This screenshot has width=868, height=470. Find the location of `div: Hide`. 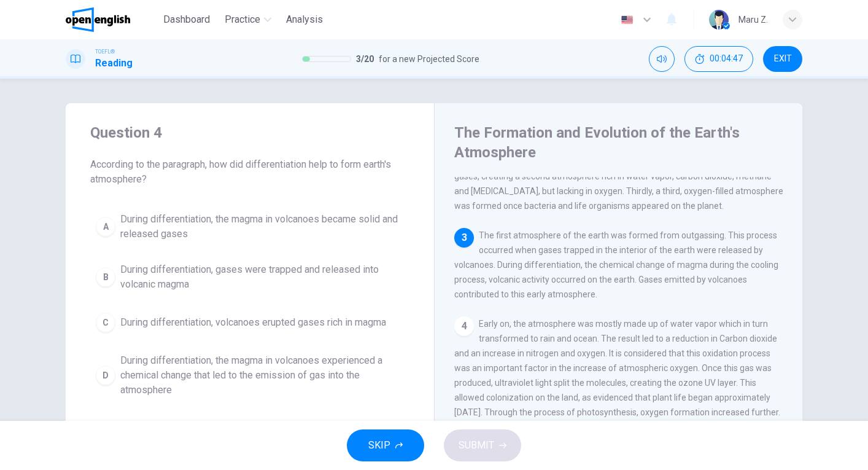

div: Hide is located at coordinates (719, 59).